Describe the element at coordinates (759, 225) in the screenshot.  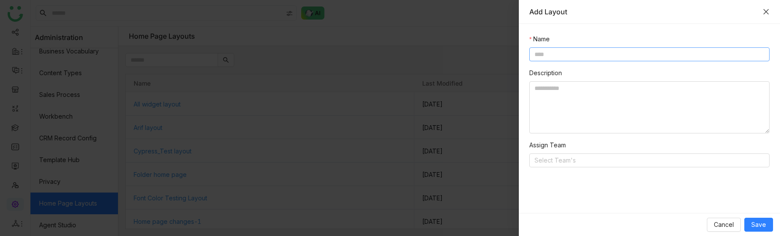
I see `button: Save` at that location.